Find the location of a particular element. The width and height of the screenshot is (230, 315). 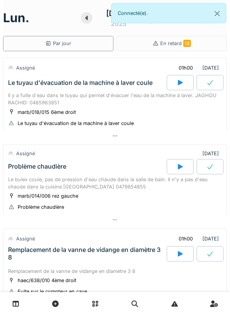

div: Connecté(e). is located at coordinates (168, 13).